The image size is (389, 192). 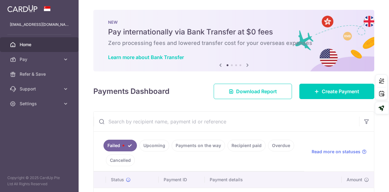 What do you see at coordinates (281, 145) in the screenshot?
I see `a: Overdue` at bounding box center [281, 145].